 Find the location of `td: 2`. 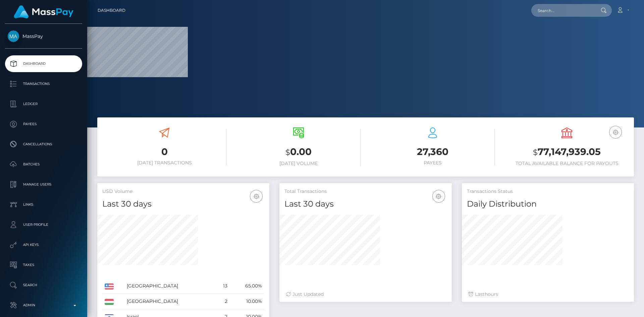

td: 2 is located at coordinates (223, 301).